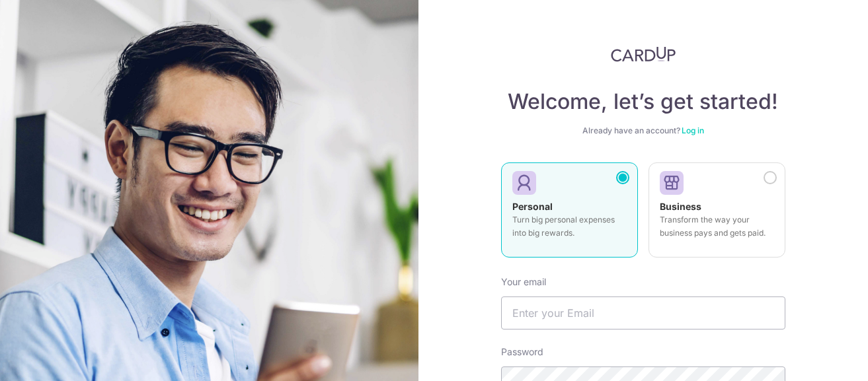 This screenshot has width=868, height=381. Describe the element at coordinates (644, 102) in the screenshot. I see `h4: Welcome, let’s get started!` at that location.